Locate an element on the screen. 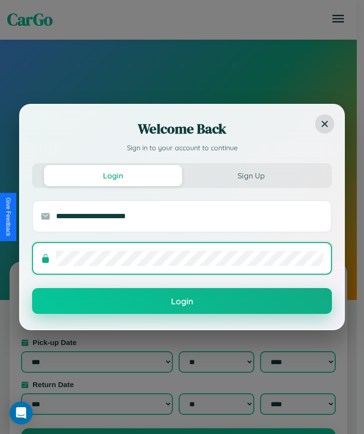  button: Sign Up is located at coordinates (251, 176).